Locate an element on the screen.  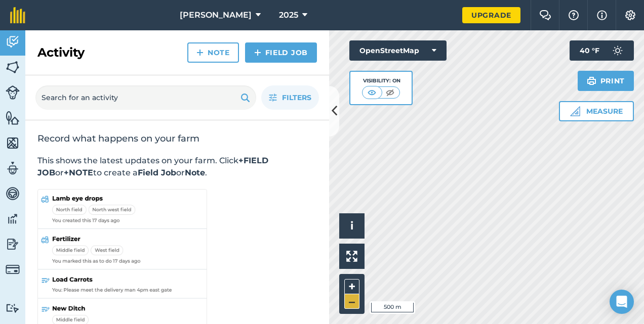
button: Filters is located at coordinates (290, 98).